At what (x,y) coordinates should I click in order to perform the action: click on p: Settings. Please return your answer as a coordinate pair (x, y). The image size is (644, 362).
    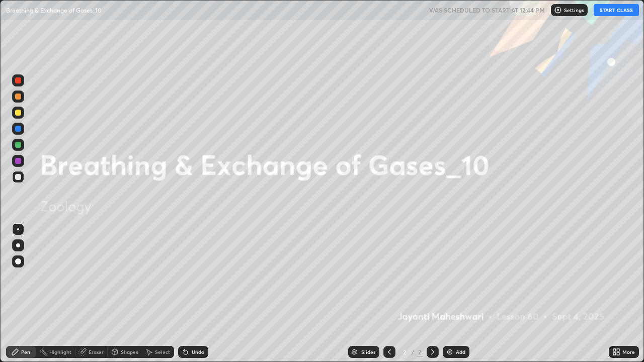
    Looking at the image, I should click on (574, 10).